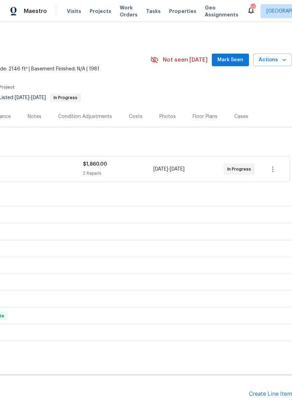 The width and height of the screenshot is (292, 401). What do you see at coordinates (272, 60) in the screenshot?
I see `span: Actions` at bounding box center [272, 60].